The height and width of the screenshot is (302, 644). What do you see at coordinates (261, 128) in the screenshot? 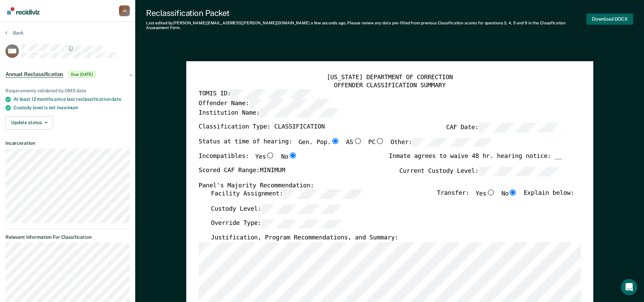
I see `label: Classification Type: CLASSIFICATION` at bounding box center [261, 128].